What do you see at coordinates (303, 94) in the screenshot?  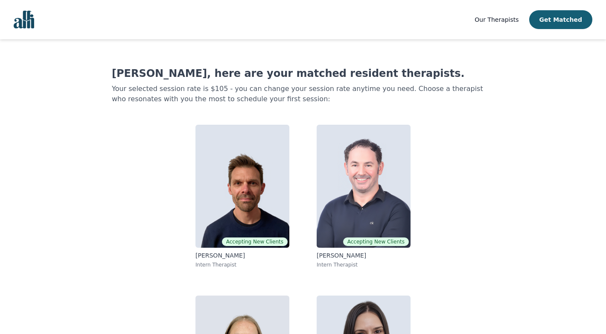 I see `p: Your selected session rate is $105 - you can change your session rate anytime you need. Choose a ...` at bounding box center [303, 94].